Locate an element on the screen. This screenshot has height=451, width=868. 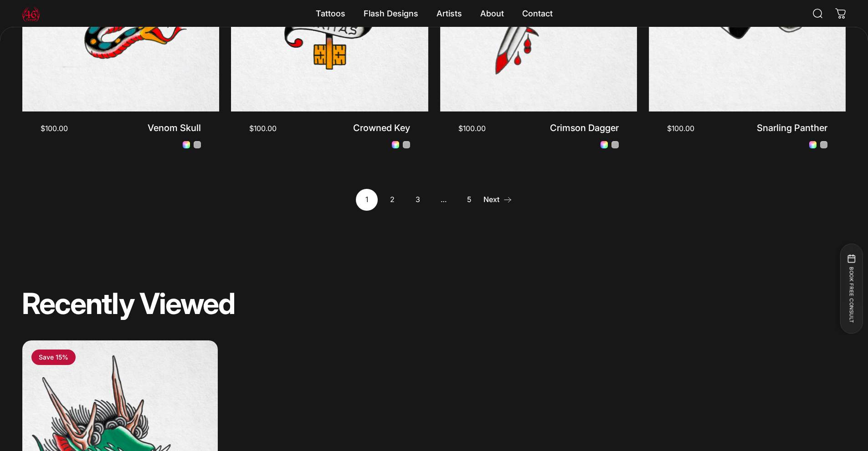
summary: Artists is located at coordinates (449, 14).